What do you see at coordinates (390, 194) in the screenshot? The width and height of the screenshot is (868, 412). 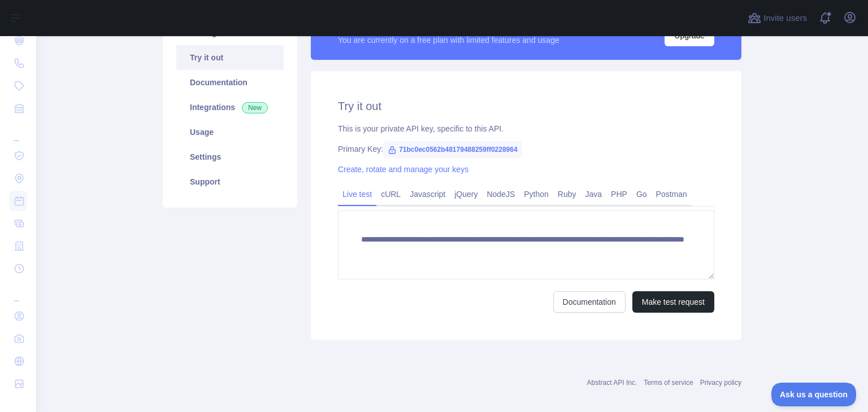 I see `a: cURL` at bounding box center [390, 194].